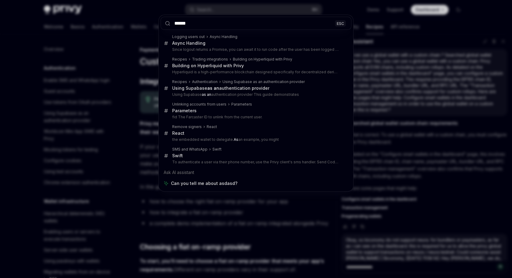  Describe the element at coordinates (256, 173) in the screenshot. I see `div: Ask AI assistant` at that location.